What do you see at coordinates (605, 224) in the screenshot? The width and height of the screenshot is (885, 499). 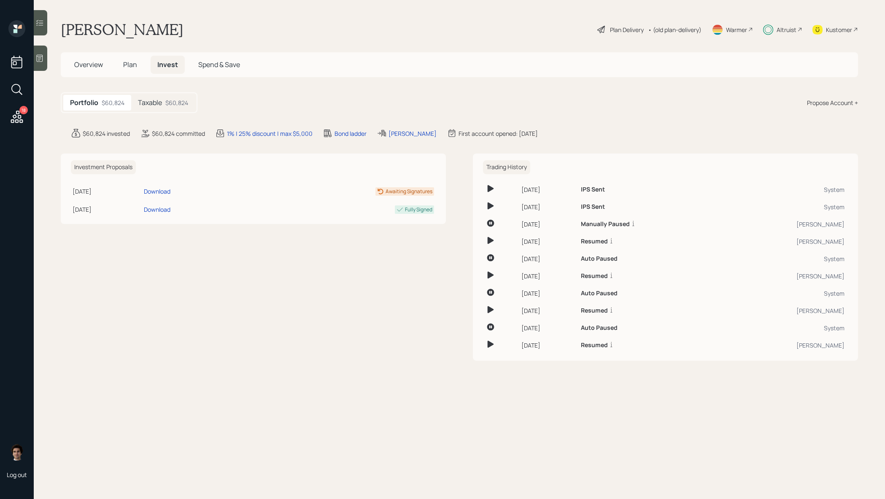 I see `h6: Manually Paused` at bounding box center [605, 224].